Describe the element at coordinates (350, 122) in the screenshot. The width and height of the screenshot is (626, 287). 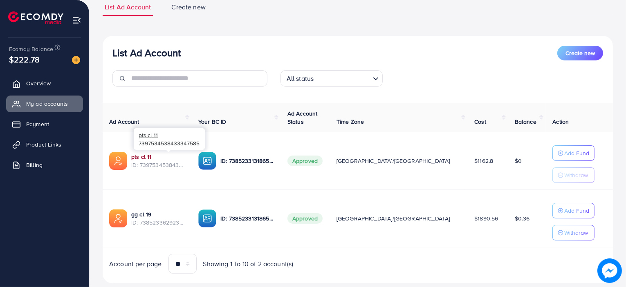
I see `span: Time Zone` at that location.